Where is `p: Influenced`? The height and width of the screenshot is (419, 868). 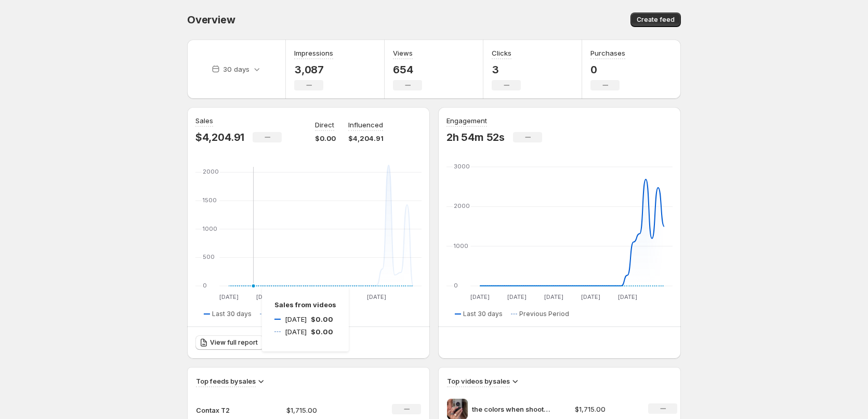
p: Influenced is located at coordinates (365, 125).